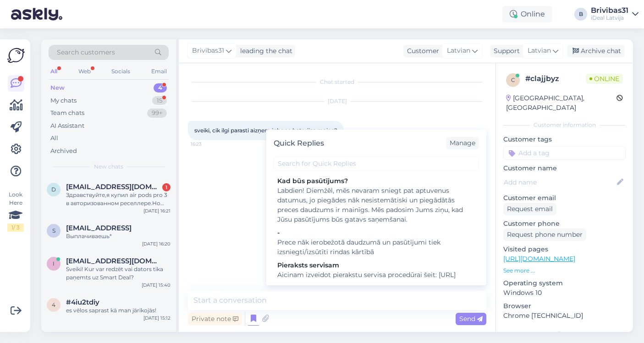  I want to click on span: d, so click(53, 189).